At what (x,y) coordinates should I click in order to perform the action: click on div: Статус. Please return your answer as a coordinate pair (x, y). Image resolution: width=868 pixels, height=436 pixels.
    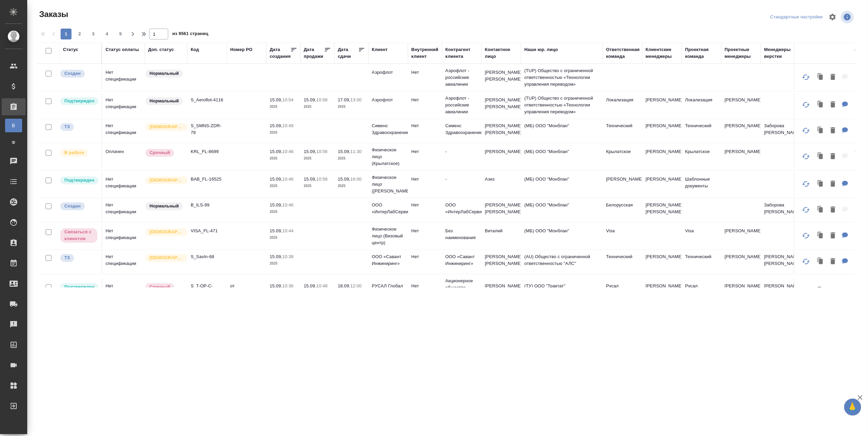
    Looking at the image, I should click on (70, 50).